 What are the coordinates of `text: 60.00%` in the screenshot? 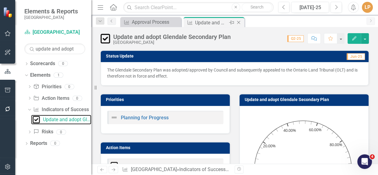 It's located at (316, 130).